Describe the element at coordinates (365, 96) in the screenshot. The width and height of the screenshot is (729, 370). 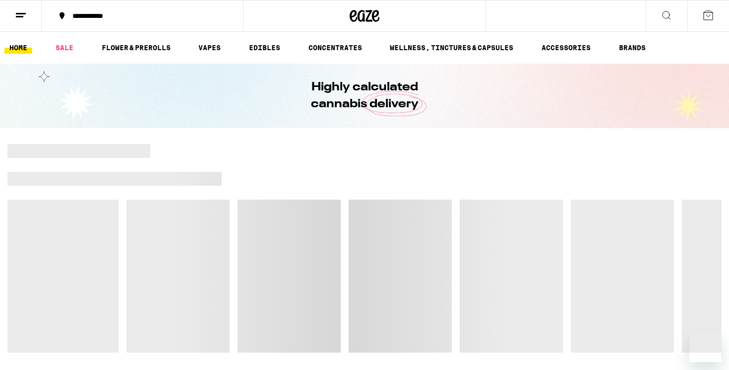
I see `h1: Highly calculated cannabis delivery` at that location.